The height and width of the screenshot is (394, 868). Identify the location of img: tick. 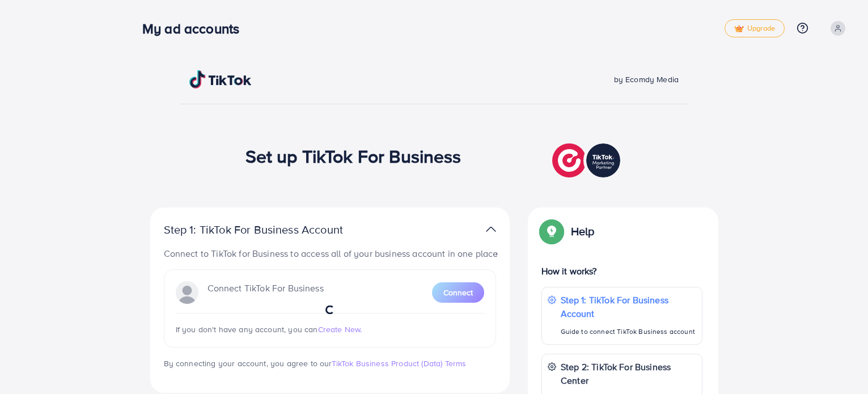
(739, 29).